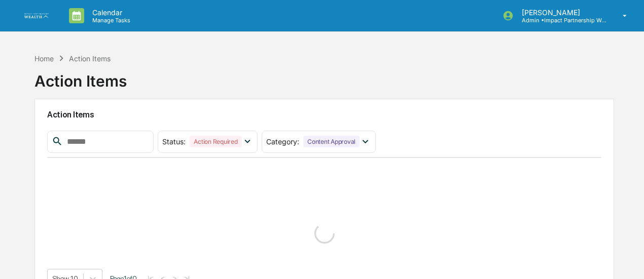 This screenshot has height=279, width=644. I want to click on div: Action Required, so click(215, 142).